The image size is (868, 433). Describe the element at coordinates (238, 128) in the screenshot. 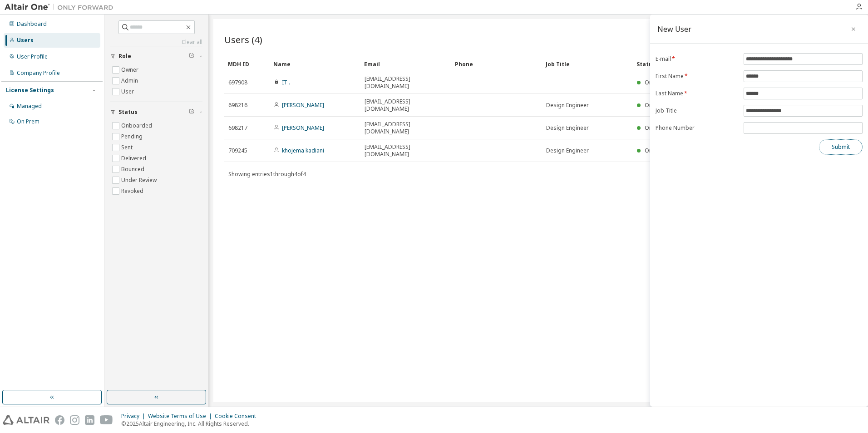

I see `span: 698217` at that location.